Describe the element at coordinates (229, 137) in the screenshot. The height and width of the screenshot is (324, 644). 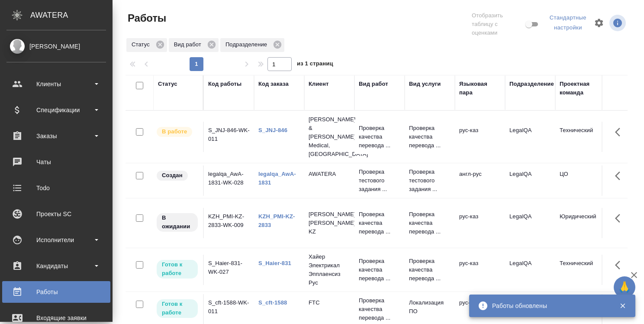
I see `td: S_JNJ-846-WK-011` at that location.